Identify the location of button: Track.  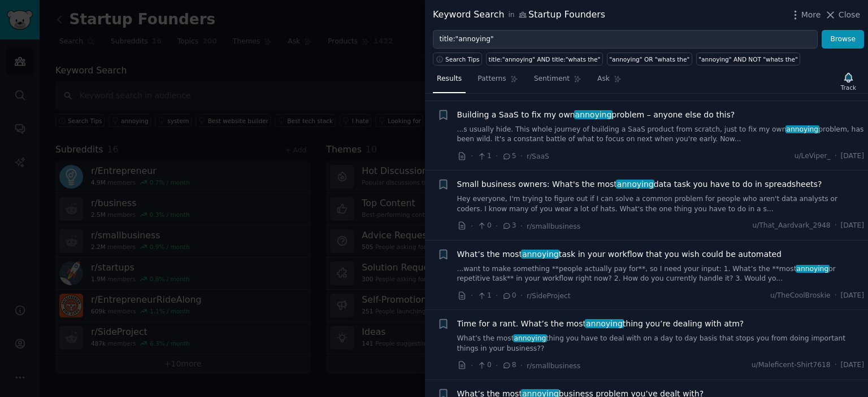
(848, 82).